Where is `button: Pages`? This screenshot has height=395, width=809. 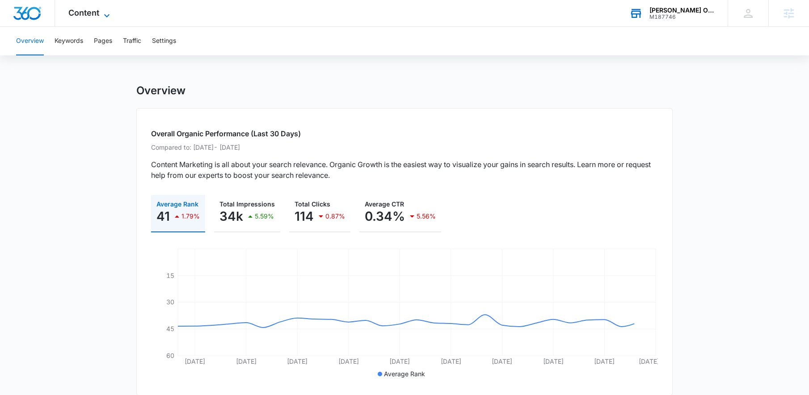
button: Pages is located at coordinates (103, 41).